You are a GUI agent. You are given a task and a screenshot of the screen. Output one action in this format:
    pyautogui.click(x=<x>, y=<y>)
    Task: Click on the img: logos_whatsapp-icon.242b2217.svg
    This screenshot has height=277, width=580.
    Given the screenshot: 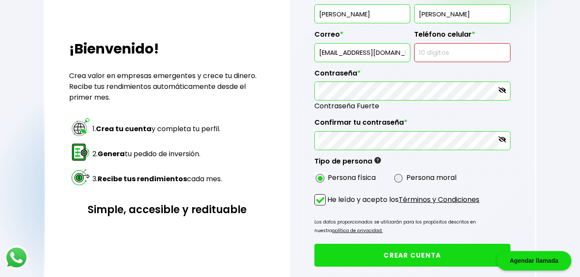 What is the action you would take?
    pyautogui.click(x=16, y=258)
    